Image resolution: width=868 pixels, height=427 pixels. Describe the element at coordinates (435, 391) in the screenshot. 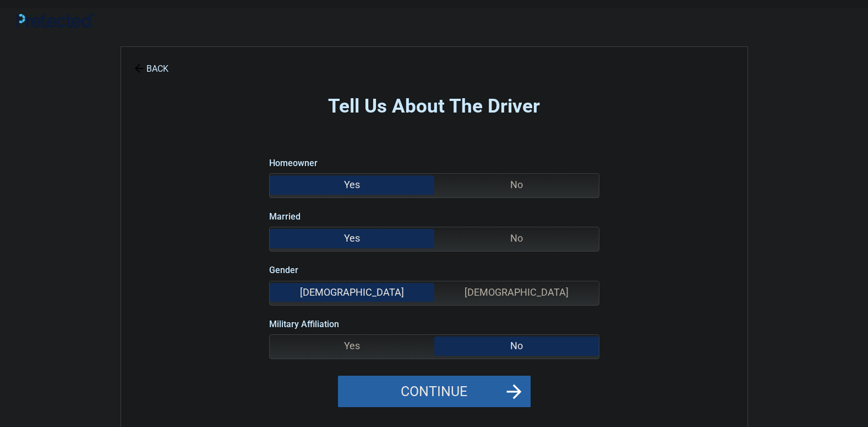

I see `button: Continue` at that location.